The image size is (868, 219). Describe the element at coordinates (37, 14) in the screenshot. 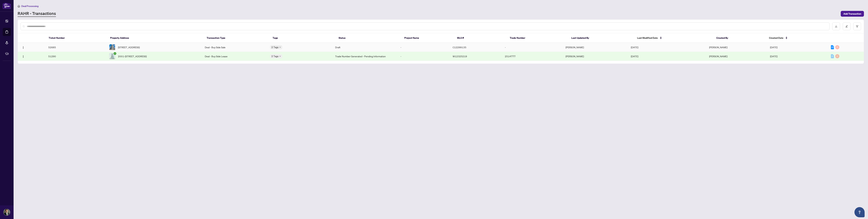

I see `a: RAHR - Transactions` at that location.